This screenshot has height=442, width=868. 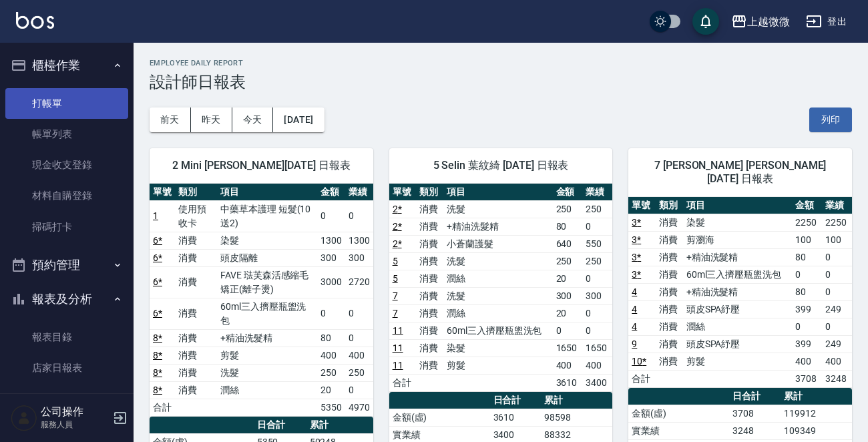 I want to click on a: 互助日報表, so click(x=66, y=399).